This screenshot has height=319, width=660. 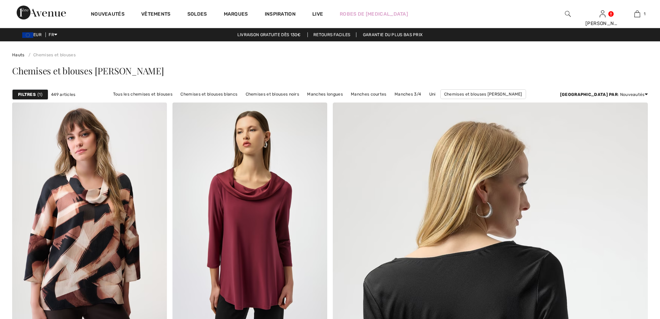 I want to click on a: Nouveautés, so click(x=108, y=15).